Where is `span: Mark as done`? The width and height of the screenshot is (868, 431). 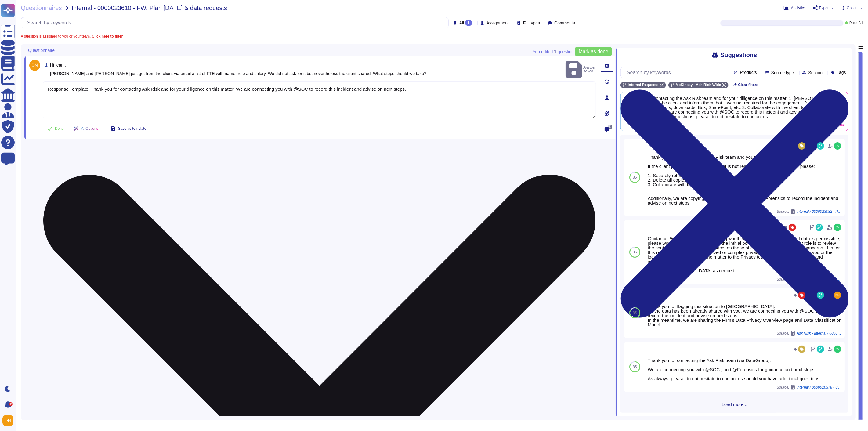 span: Mark as done is located at coordinates (594, 52).